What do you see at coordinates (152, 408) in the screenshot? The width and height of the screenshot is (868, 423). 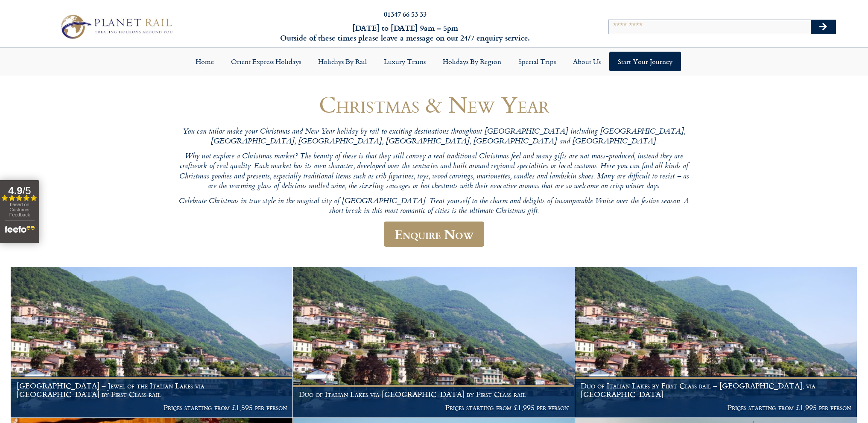 I see `p: Prices starting from £1,595 per person` at bounding box center [152, 408].